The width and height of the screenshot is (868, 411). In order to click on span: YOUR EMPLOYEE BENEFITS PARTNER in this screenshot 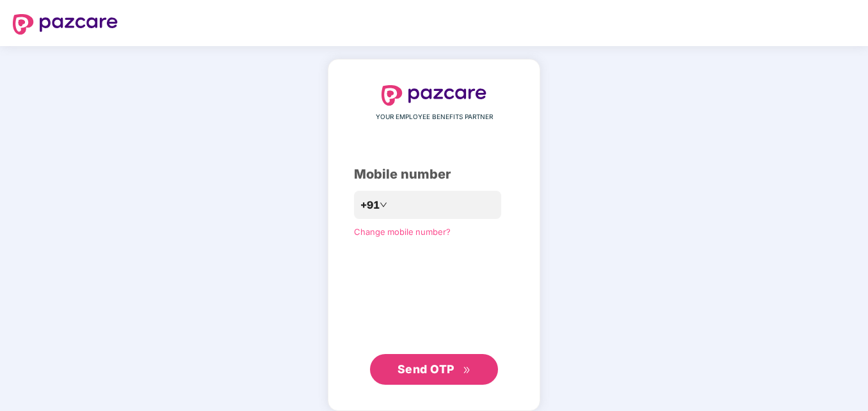, I will do `click(434, 117)`.